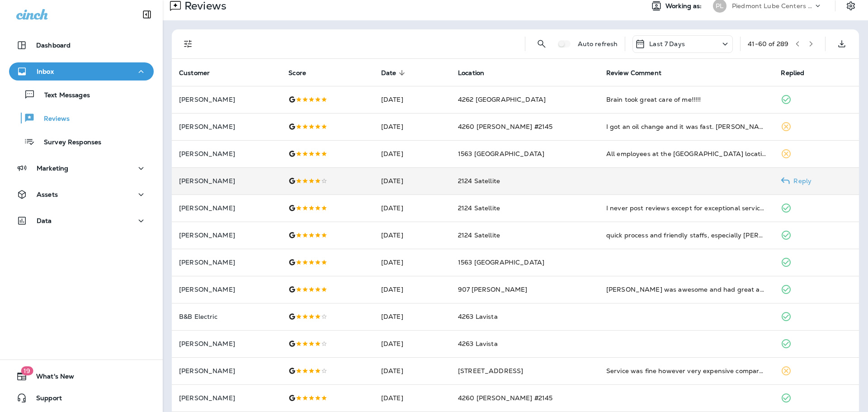 The image size is (868, 412). I want to click on div: Brain took great care of me!!!!!, so click(686, 99).